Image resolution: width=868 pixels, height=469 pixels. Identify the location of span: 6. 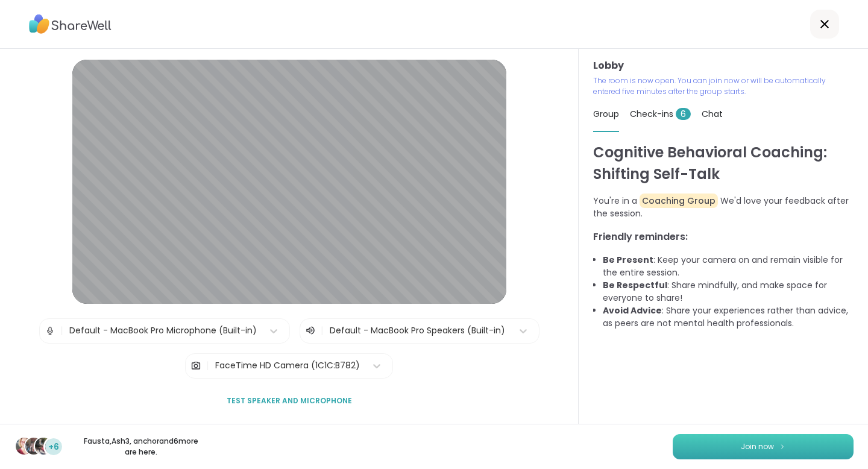
(683, 114).